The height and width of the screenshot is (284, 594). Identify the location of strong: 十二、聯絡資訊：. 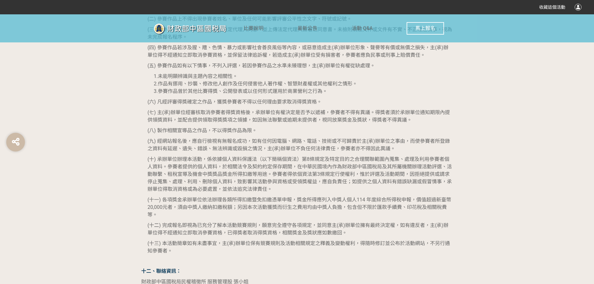
(161, 271).